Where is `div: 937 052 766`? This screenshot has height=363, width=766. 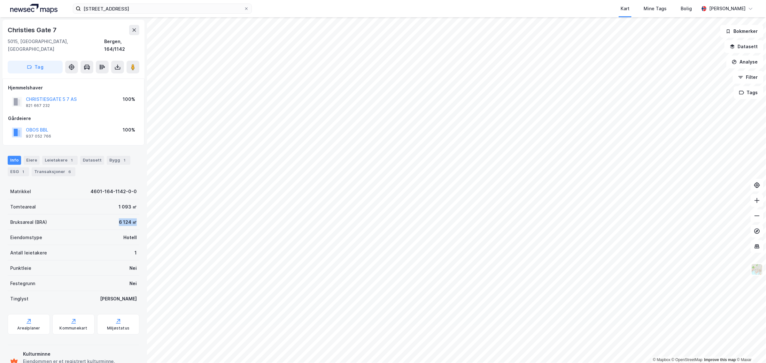 div: 937 052 766 is located at coordinates (38, 136).